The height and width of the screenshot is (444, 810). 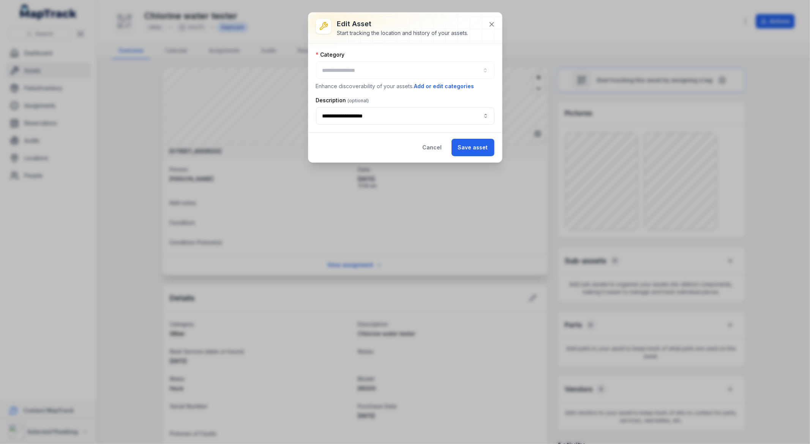 I want to click on button: Add or edit categories, so click(x=444, y=86).